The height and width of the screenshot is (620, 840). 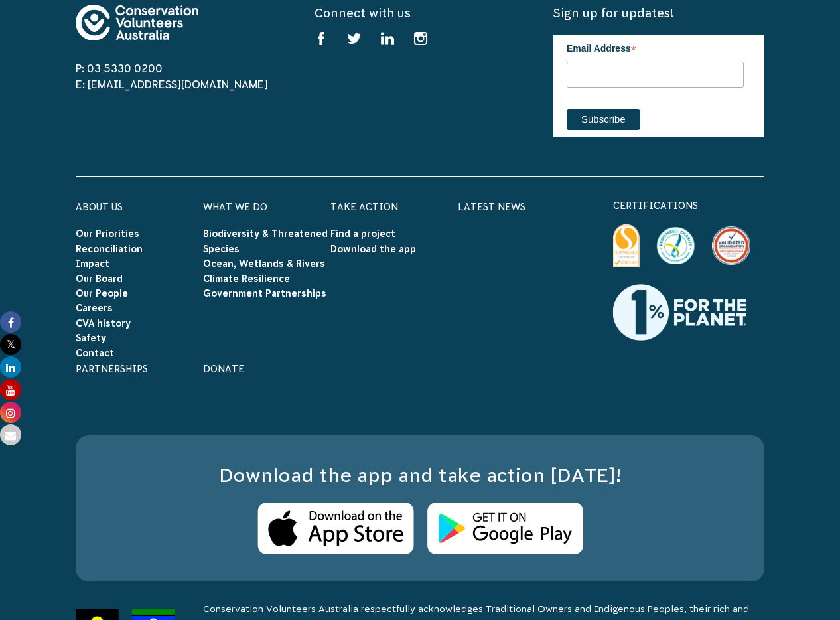 What do you see at coordinates (420, 13) in the screenshot?
I see `h5: Connect with us` at bounding box center [420, 13].